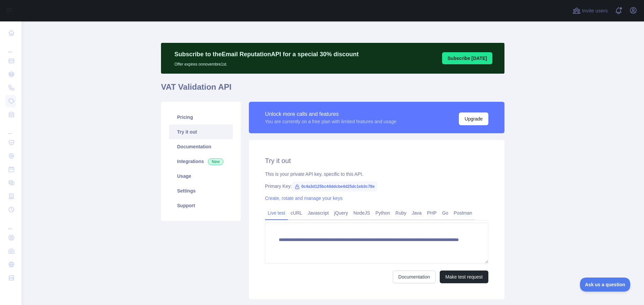  What do you see at coordinates (431, 213) in the screenshot?
I see `a: PHP` at bounding box center [431, 213].